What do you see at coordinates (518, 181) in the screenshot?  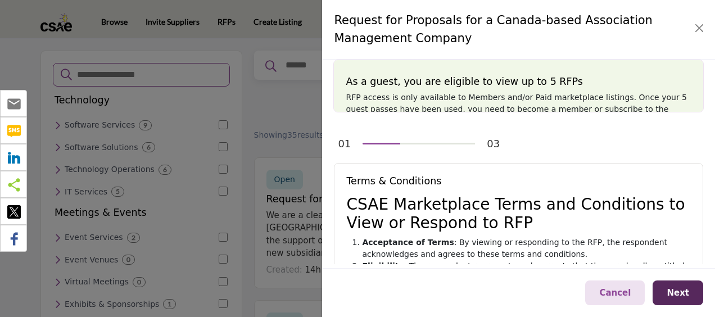 I see `h5: Terms & Conditions` at bounding box center [518, 181].